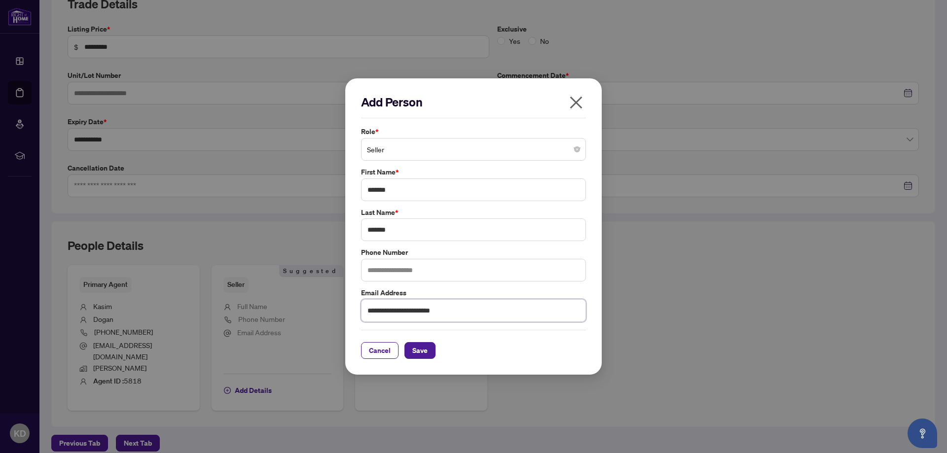  I want to click on label: First Name, so click(473, 172).